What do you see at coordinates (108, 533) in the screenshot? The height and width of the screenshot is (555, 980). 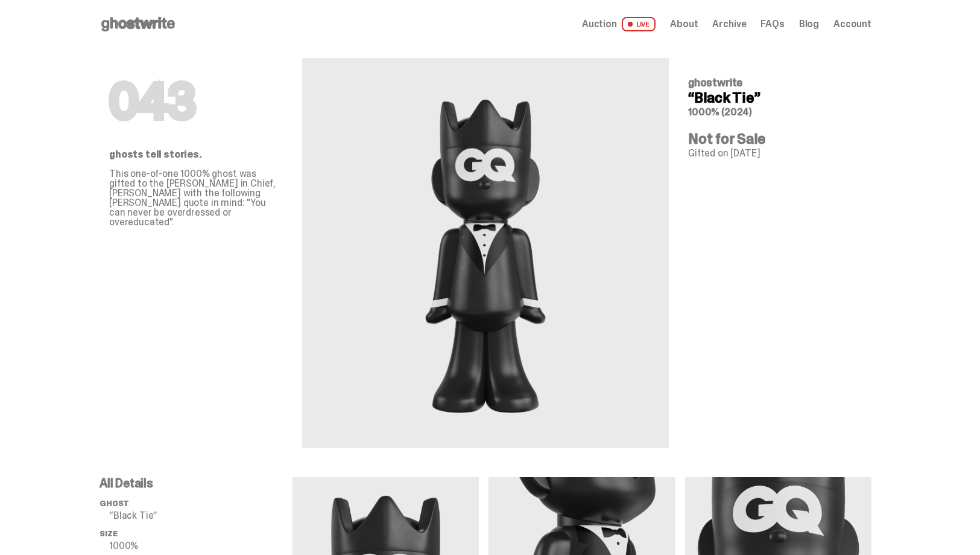 I see `span: Size` at bounding box center [108, 533].